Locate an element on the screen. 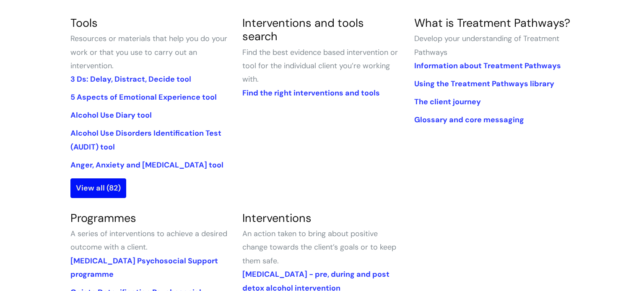  a: The client journey is located at coordinates (447, 102).